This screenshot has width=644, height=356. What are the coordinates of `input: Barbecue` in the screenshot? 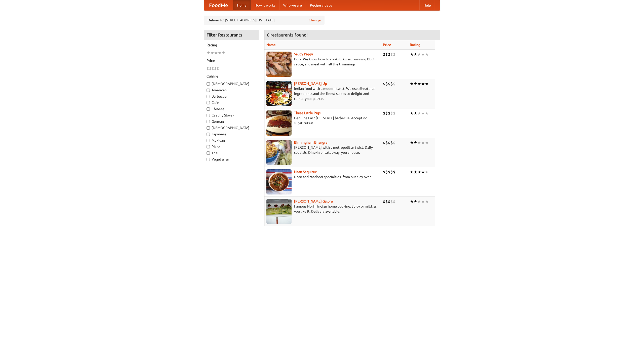 It's located at (208, 96).